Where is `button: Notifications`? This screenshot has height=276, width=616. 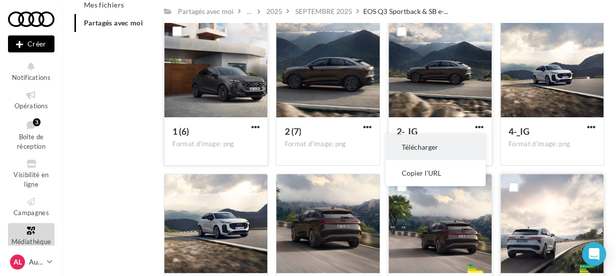 button: Notifications is located at coordinates (31, 71).